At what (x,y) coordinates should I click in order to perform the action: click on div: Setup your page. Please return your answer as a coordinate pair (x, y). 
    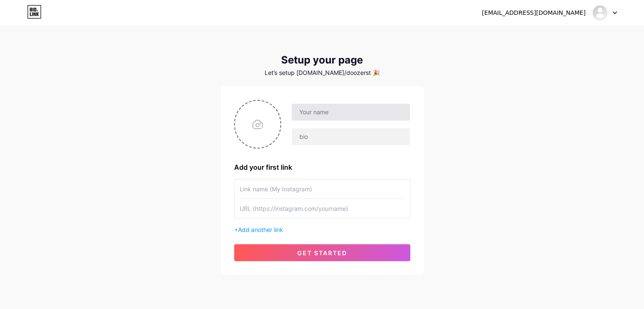
    Looking at the image, I should click on (322, 60).